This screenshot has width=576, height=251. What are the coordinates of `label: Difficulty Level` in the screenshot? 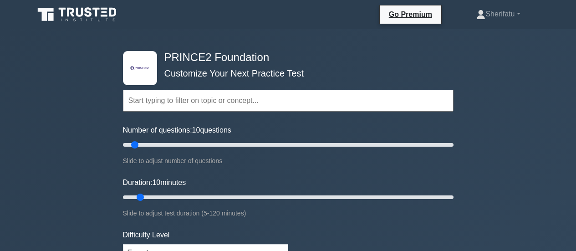 It's located at (146, 235).